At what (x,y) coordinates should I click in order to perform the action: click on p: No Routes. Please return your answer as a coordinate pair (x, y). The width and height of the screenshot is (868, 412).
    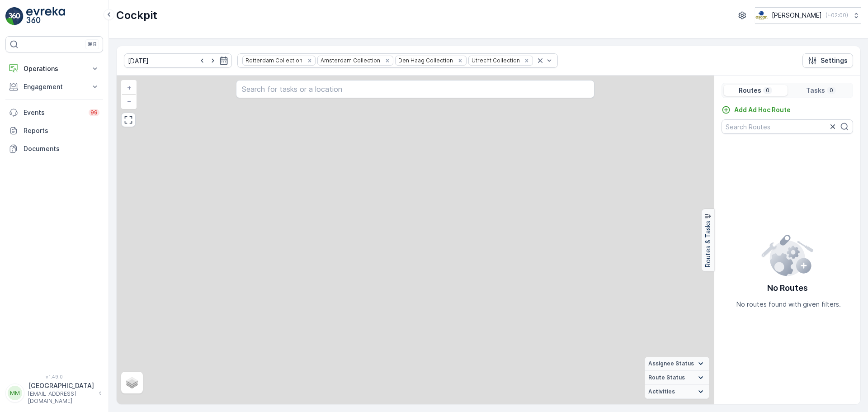
    Looking at the image, I should click on (787, 288).